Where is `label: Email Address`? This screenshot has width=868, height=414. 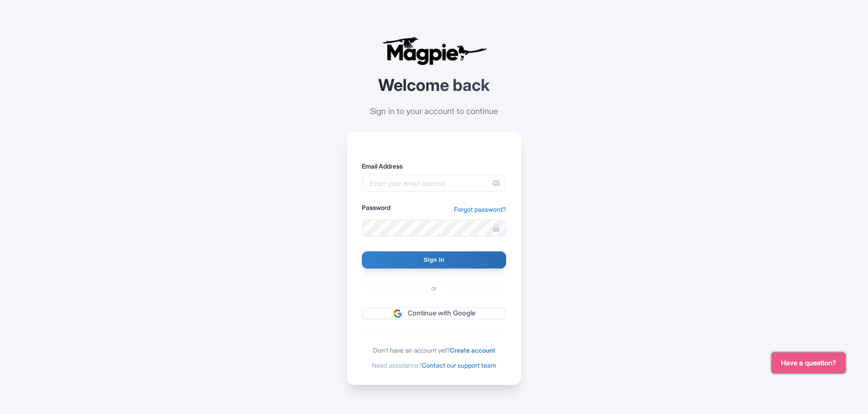
label: Email Address is located at coordinates (434, 166).